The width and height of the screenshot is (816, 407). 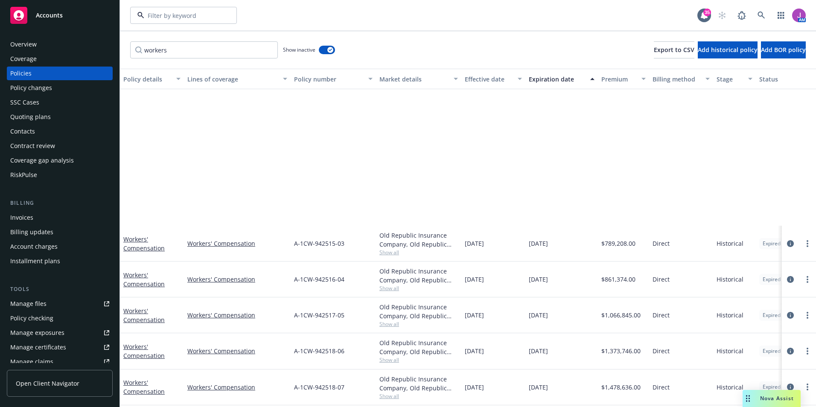 I want to click on div: Installment plans, so click(x=35, y=261).